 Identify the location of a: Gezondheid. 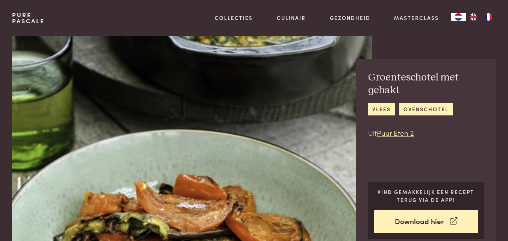
(350, 18).